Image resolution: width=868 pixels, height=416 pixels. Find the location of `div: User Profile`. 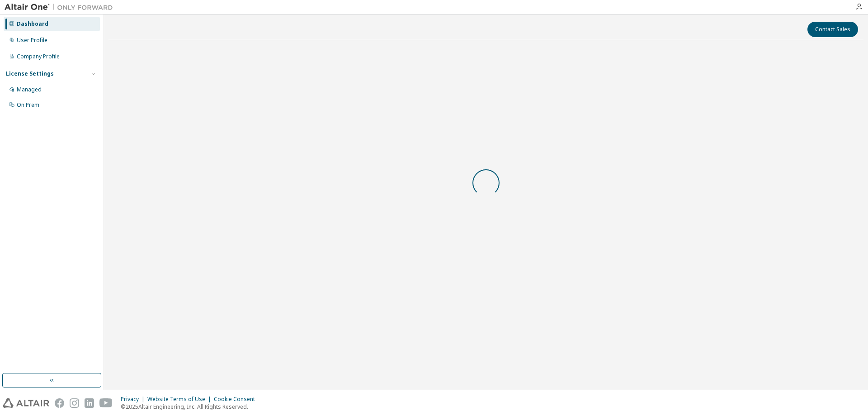

div: User Profile is located at coordinates (32, 41).